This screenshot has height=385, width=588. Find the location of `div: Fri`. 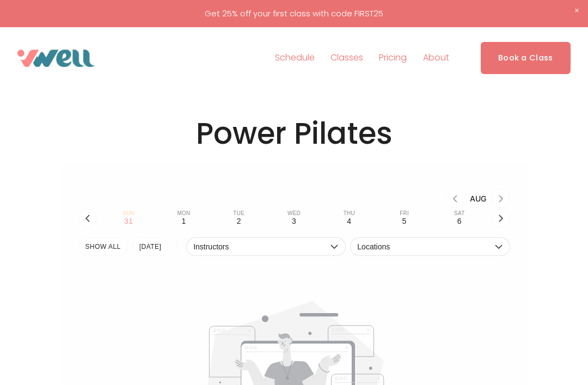

div: Fri is located at coordinates (404, 213).